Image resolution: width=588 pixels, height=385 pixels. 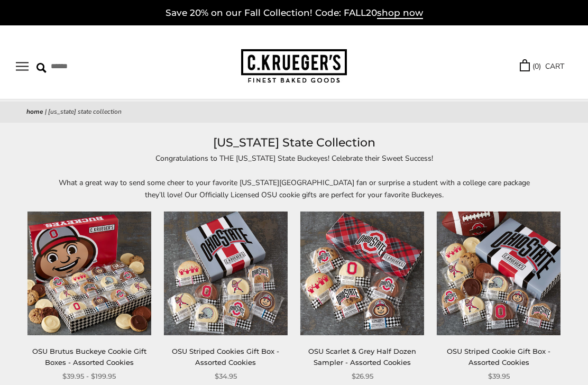 What do you see at coordinates (400, 13) in the screenshot?
I see `span: shop now` at bounding box center [400, 13].